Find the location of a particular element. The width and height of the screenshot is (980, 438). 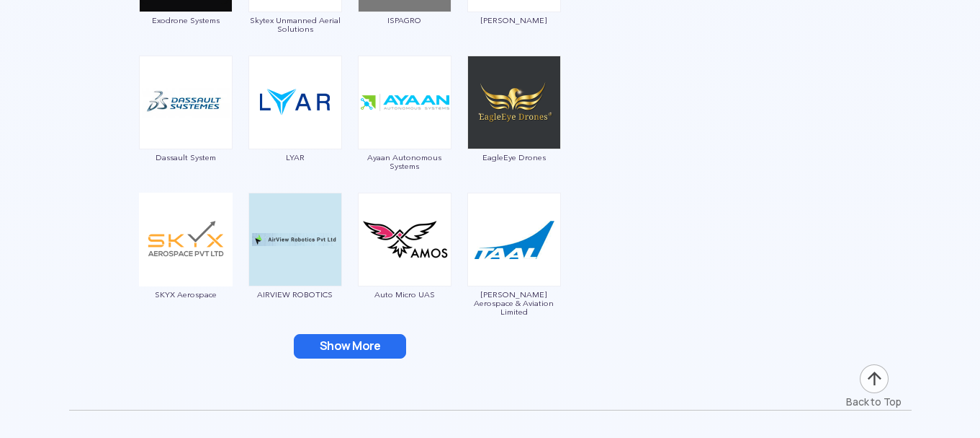

span: LYAR is located at coordinates (296, 157).